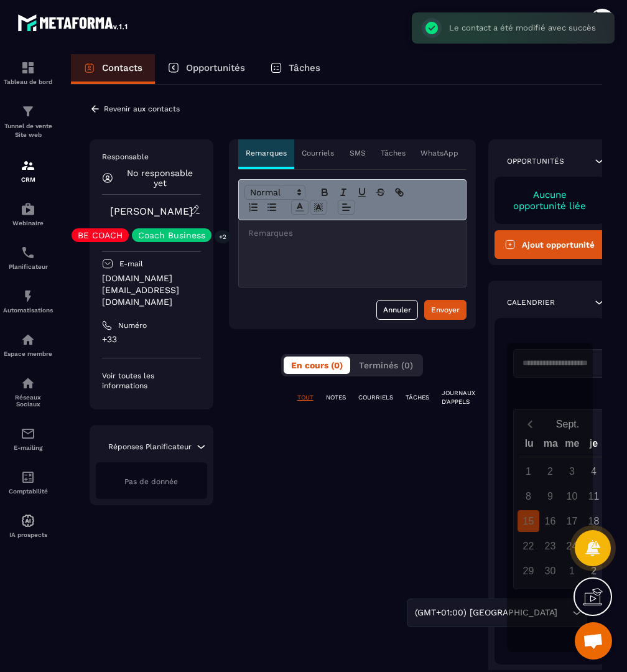  I want to click on span: En cours (0), so click(317, 365).